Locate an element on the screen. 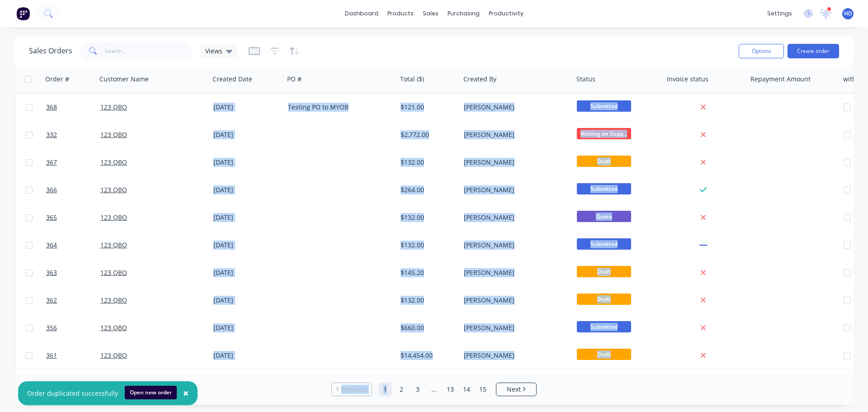  div: Created Date is located at coordinates (232, 79).